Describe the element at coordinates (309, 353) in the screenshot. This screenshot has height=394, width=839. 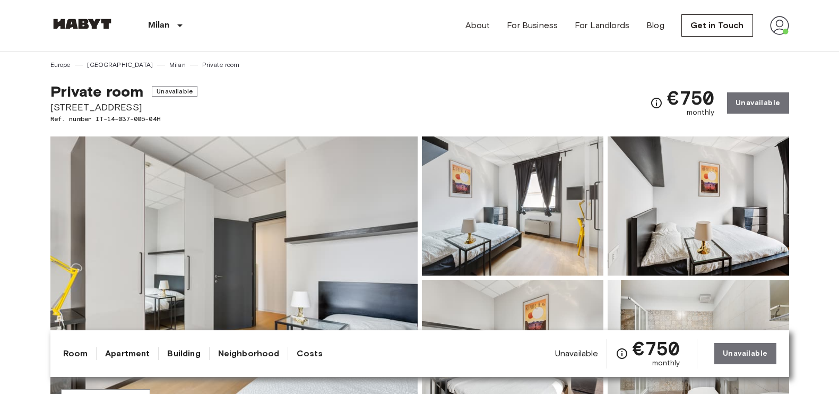
I see `a: Costs` at that location.